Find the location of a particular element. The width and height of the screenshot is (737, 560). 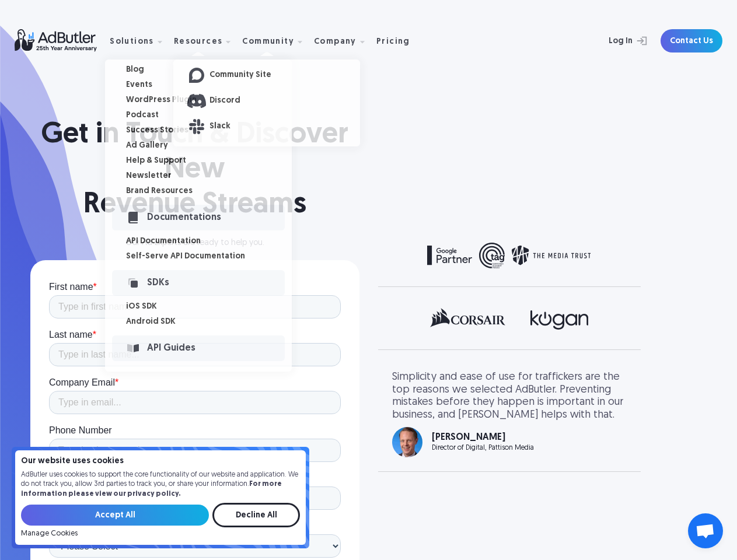

div: Pricing is located at coordinates (393, 42).